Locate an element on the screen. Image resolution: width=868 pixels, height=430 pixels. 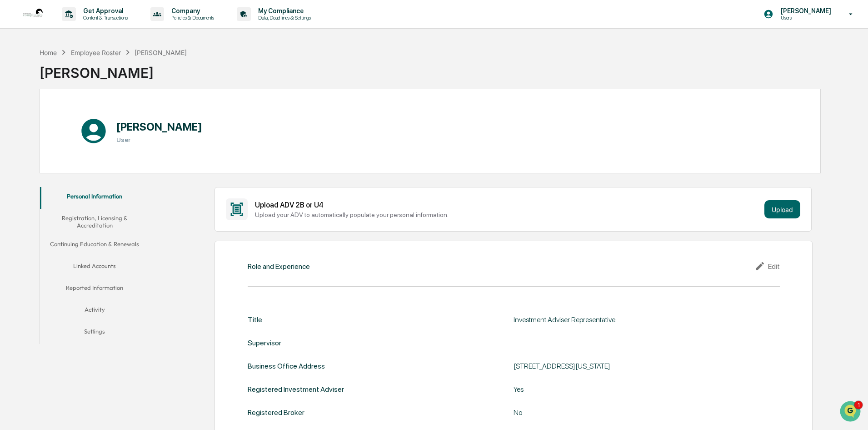
span: Data Lookup is located at coordinates (37, 183).